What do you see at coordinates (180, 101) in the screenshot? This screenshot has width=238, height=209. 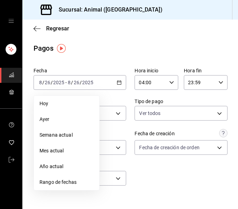 I see `label: Tipo de pago` at bounding box center [180, 101].